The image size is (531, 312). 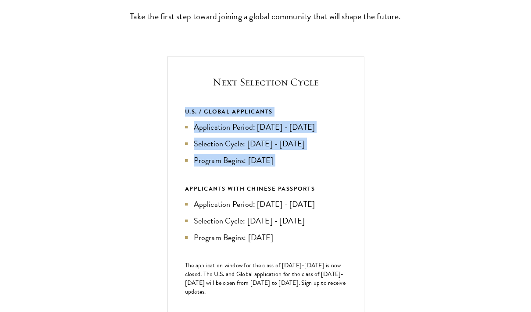 What do you see at coordinates (266, 82) in the screenshot?
I see `h5: Next Selection Cycle` at bounding box center [266, 82].